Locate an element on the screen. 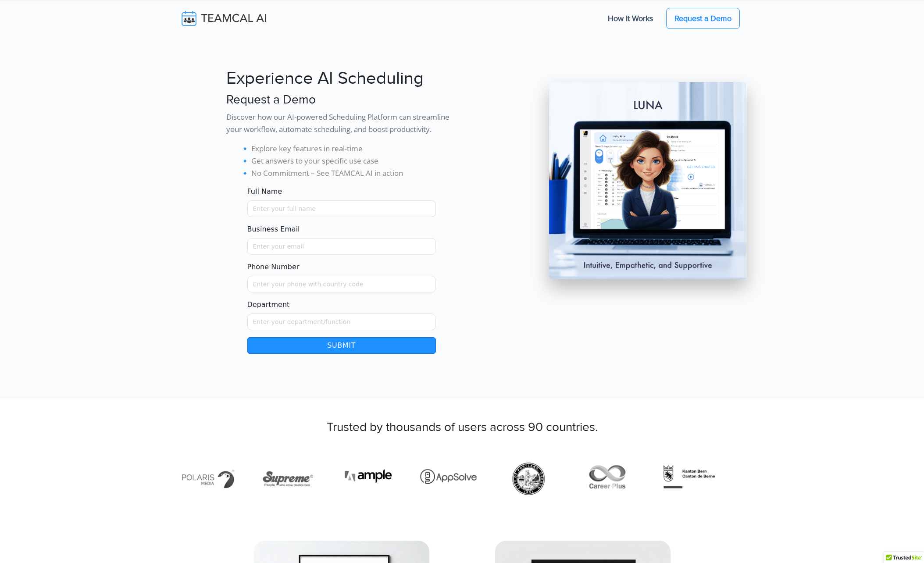 This screenshot has width=924, height=563. h1: Experience AI Scheduling is located at coordinates (342, 79).